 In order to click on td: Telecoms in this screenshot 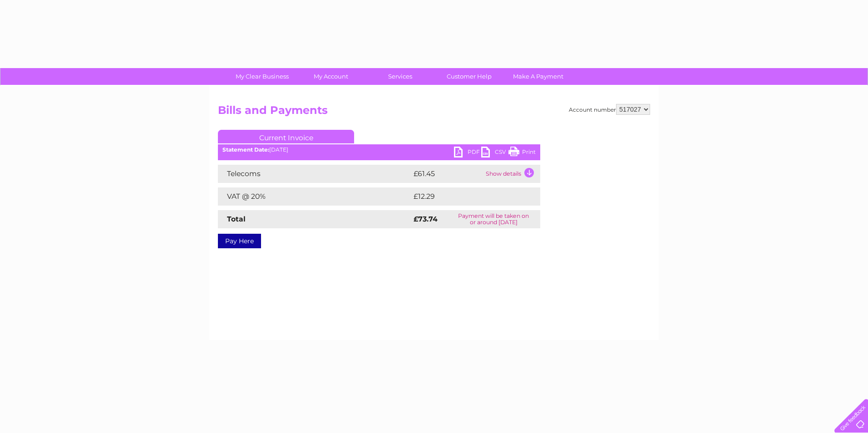, I will do `click(314, 174)`.